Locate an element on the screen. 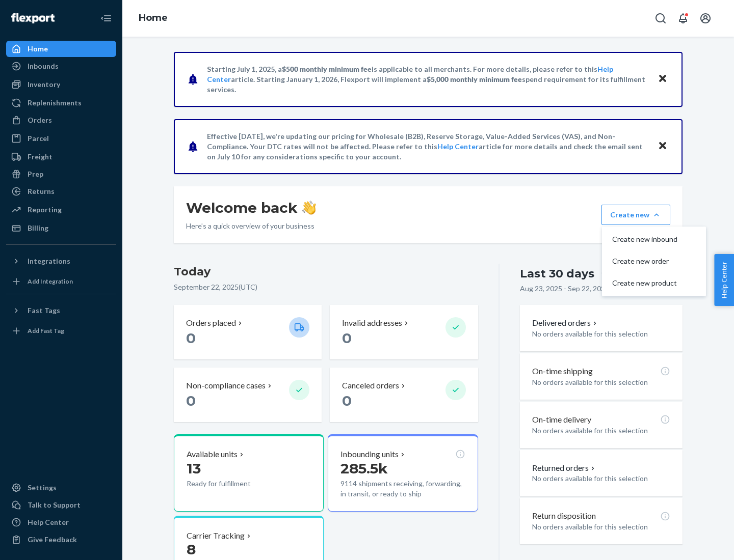  button: Help Center is located at coordinates (723, 280).